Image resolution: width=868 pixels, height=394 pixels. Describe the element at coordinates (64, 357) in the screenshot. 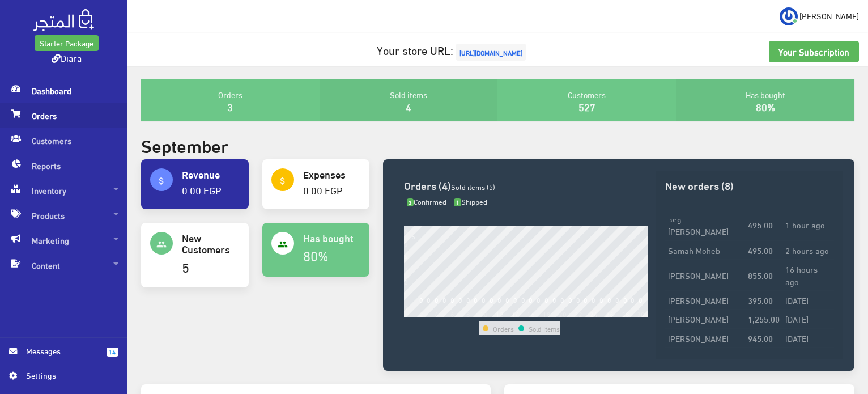

I see `a: 14 Messages` at that location.